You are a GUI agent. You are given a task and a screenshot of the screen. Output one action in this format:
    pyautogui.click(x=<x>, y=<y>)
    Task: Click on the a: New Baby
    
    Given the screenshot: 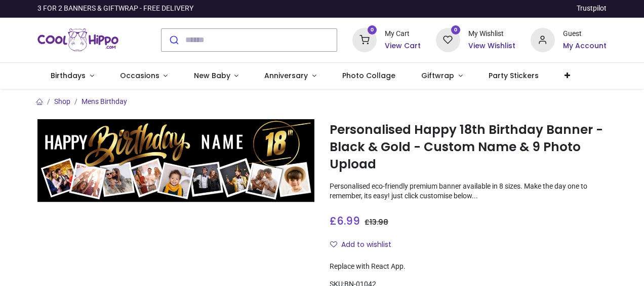 What is the action you would take?
    pyautogui.click(x=216, y=76)
    